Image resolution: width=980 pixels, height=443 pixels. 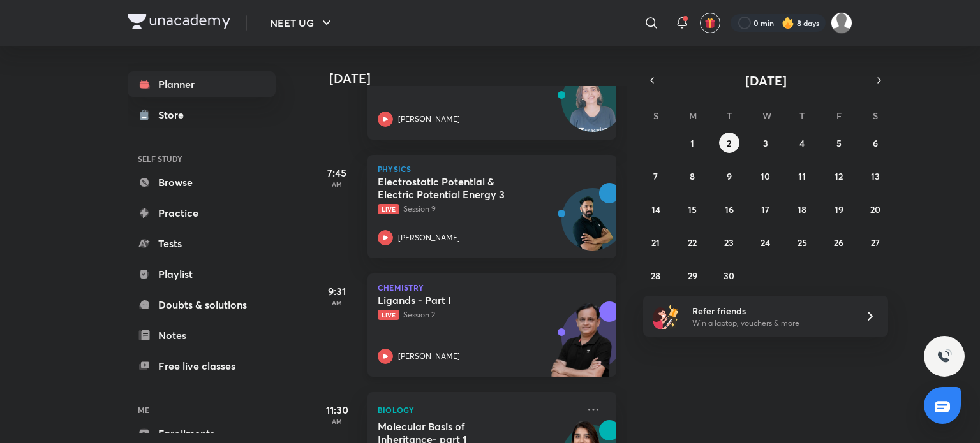 What do you see at coordinates (478, 315) in the screenshot?
I see `p: Session 2` at bounding box center [478, 315].